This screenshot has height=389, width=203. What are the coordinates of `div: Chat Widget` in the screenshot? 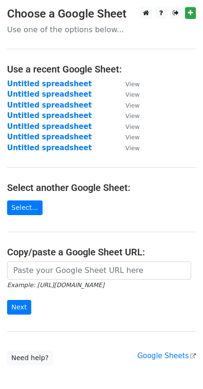 It's located at (180, 366).